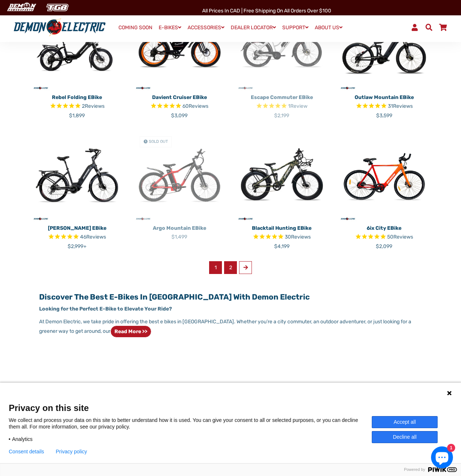 Image resolution: width=461 pixels, height=476 pixels. Describe the element at coordinates (384, 176) in the screenshot. I see `a: 6ix City eBike - Demon Electric` at that location.